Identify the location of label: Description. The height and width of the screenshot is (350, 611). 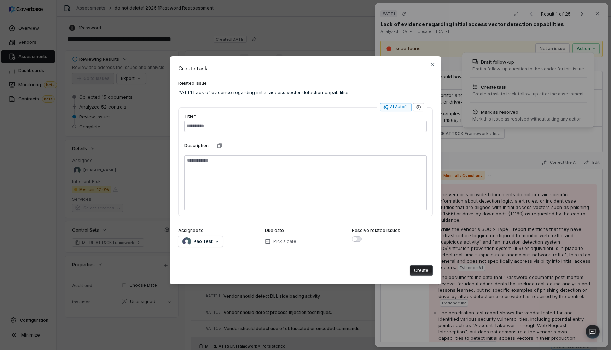
(196, 146).